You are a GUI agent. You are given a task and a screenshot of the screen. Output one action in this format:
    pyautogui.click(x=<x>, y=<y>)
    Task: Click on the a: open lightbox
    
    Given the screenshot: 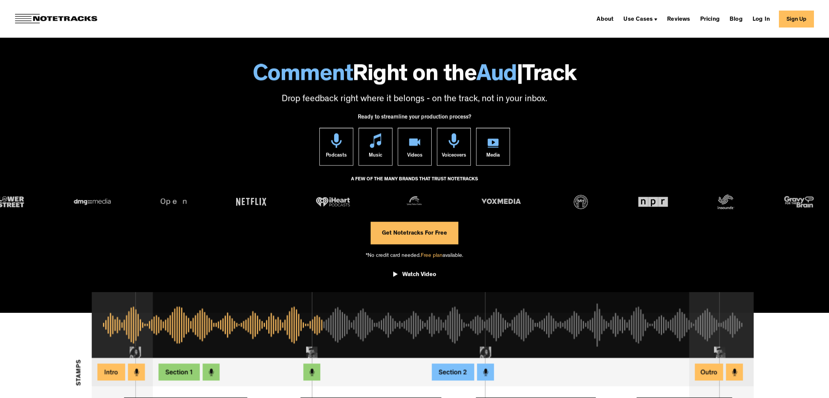 What is the action you would take?
    pyautogui.click(x=415, y=276)
    